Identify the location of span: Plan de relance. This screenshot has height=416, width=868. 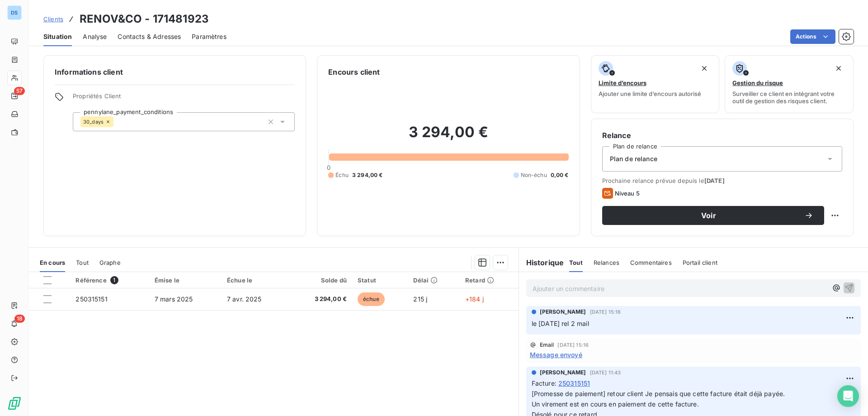
(634, 158).